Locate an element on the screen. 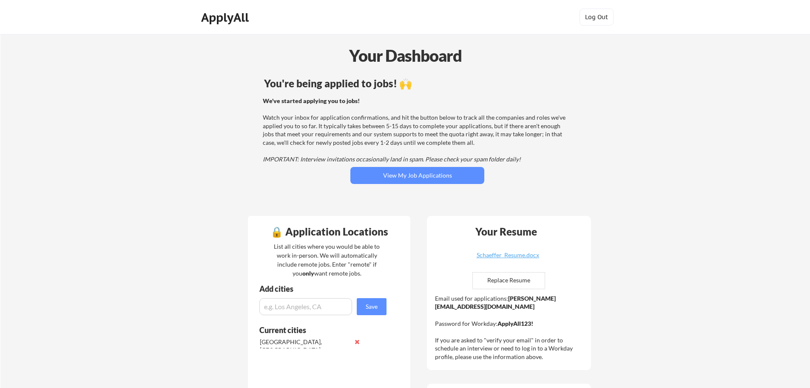 The height and width of the screenshot is (388, 810). div: Add cities is located at coordinates (324, 288).